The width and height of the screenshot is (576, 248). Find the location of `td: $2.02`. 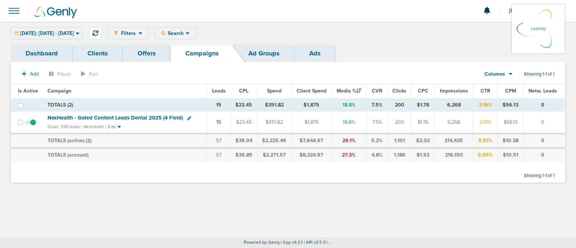

td: $2.02 is located at coordinates (423, 141).